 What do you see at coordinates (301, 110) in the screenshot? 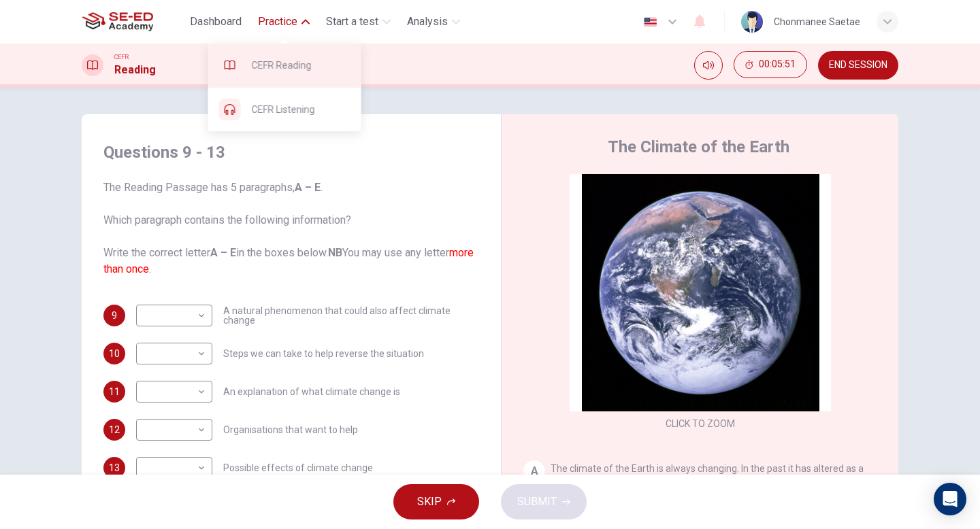
I see `span: CEFR Listening` at bounding box center [301, 110].